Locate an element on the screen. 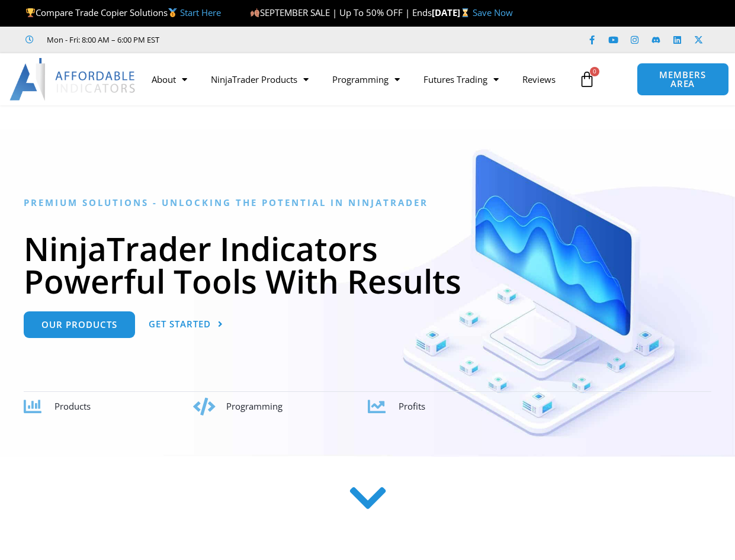 Image resolution: width=735 pixels, height=560 pixels. span: Programming is located at coordinates (254, 406).